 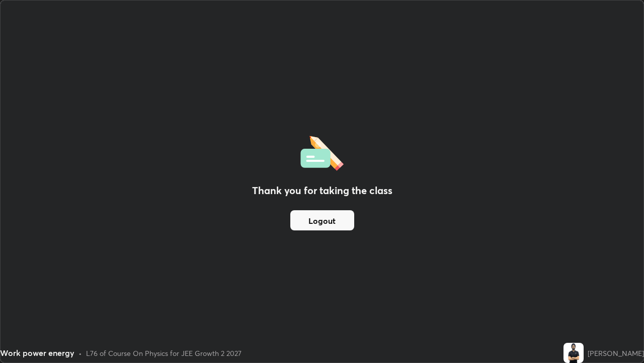 What do you see at coordinates (574, 353) in the screenshot?
I see `img: 087365211523460ba100aba77a1fb983.png` at bounding box center [574, 353].